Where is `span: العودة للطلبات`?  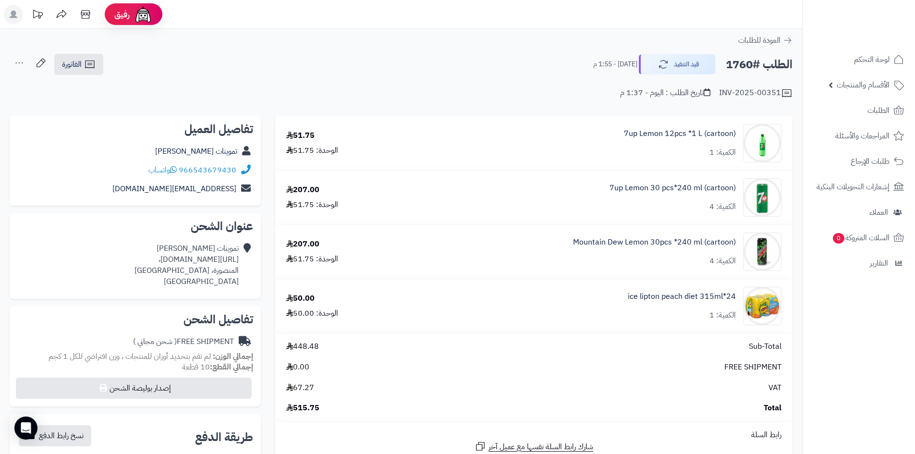
span: العودة للطلبات is located at coordinates (760, 40).